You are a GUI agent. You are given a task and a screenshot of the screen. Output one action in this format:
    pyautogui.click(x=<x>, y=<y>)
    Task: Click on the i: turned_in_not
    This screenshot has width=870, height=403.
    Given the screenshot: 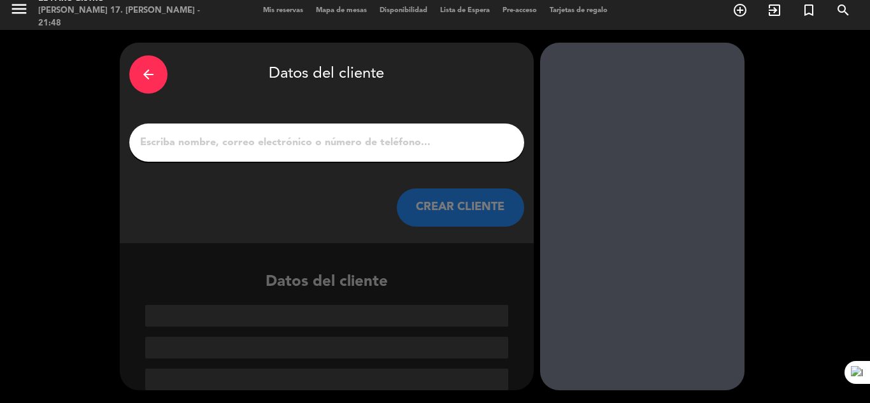 What is the action you would take?
    pyautogui.click(x=809, y=10)
    